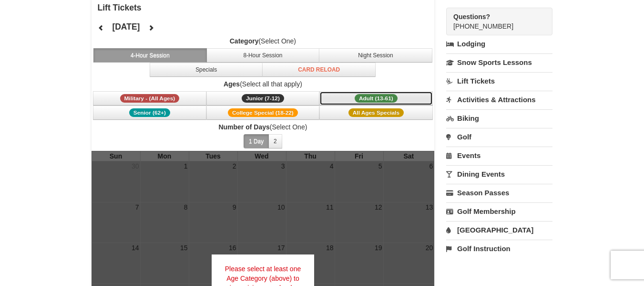 This screenshot has height=286, width=644. What do you see at coordinates (263, 113) in the screenshot?
I see `span: College Special (18-22)` at bounding box center [263, 113].